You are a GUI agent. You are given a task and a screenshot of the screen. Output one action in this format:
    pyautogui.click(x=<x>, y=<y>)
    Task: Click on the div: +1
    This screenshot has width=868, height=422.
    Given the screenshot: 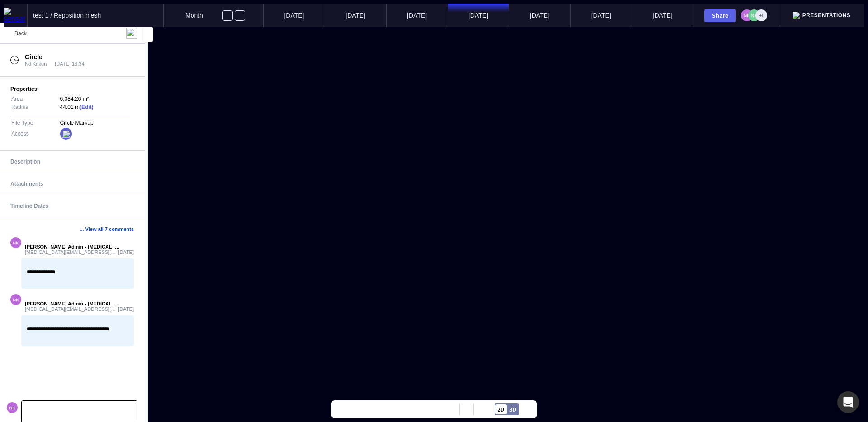 What is the action you would take?
    pyautogui.click(x=761, y=15)
    